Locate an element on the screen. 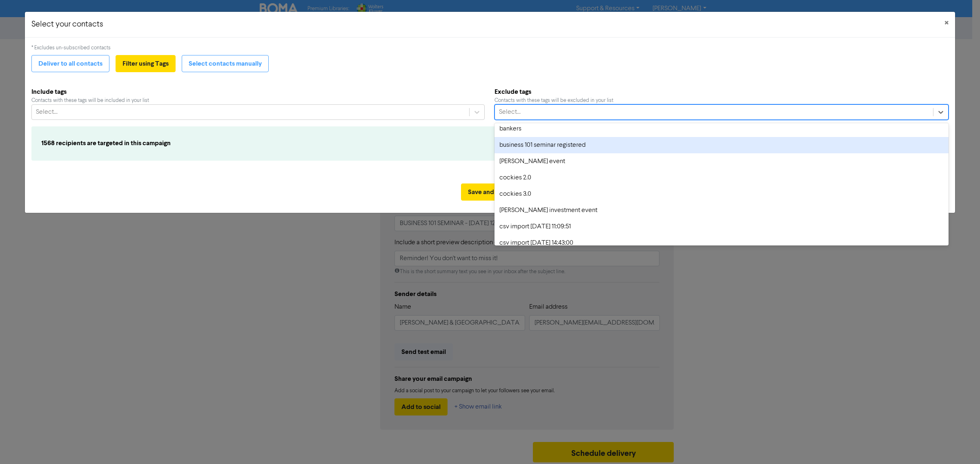 The width and height of the screenshot is (980, 464). div: Chat Widget is located at coordinates (959, 444).